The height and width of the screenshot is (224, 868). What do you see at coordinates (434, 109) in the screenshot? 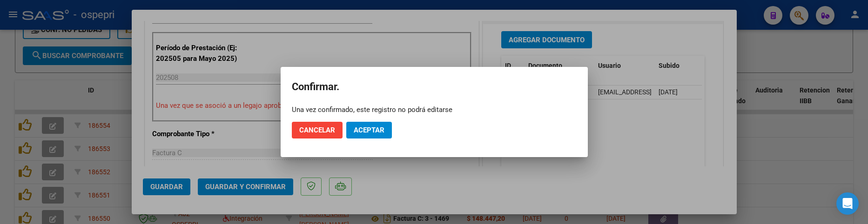
I see `div: Una vez confirmado, este registro no podrá editarse` at bounding box center [434, 109].